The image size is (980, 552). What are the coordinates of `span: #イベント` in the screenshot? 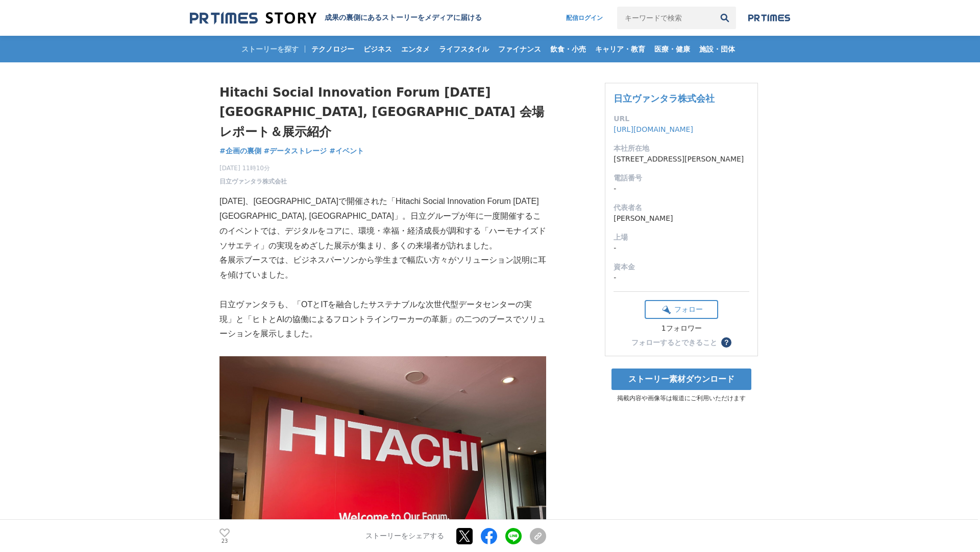 It's located at (347, 151).